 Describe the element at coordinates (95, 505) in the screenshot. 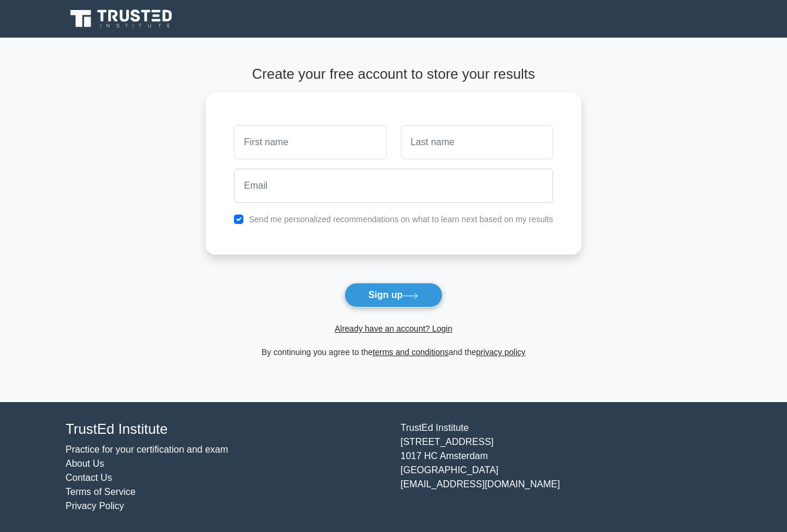

I see `a: Privacy Policy` at that location.